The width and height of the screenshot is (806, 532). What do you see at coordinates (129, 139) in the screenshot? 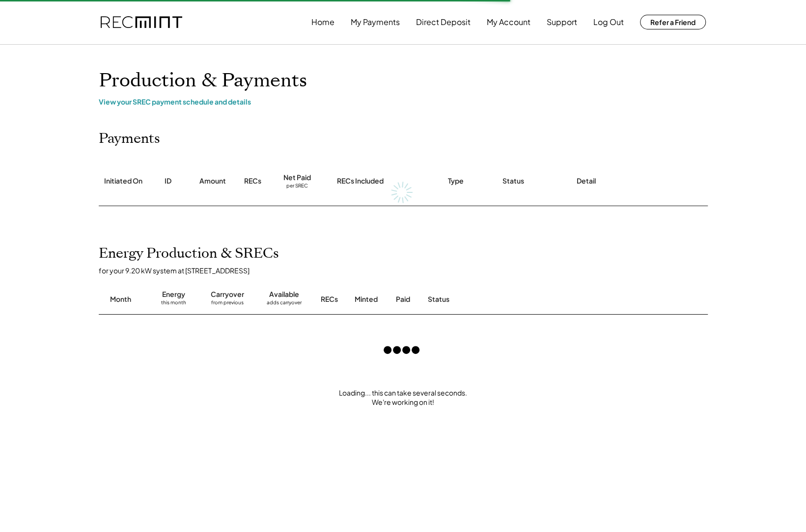
I see `h2: Payments` at bounding box center [129, 139].